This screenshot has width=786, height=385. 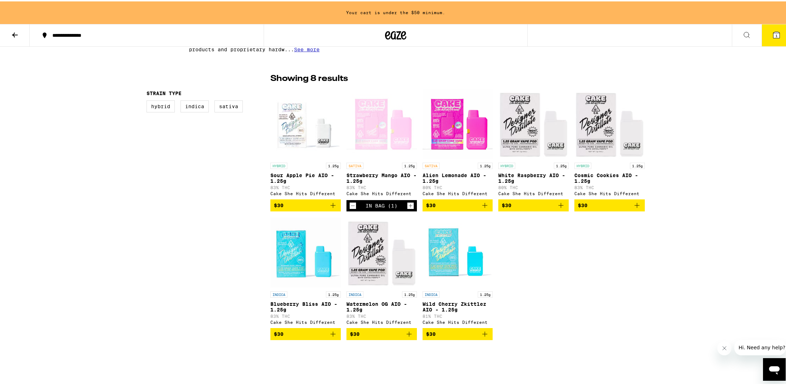 I want to click on label: Hybrid, so click(x=161, y=105).